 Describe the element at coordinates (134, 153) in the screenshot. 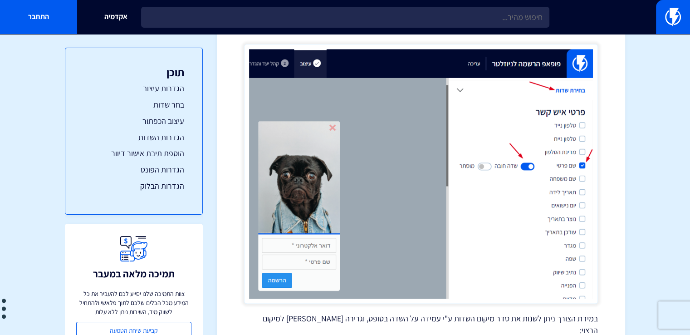

I see `a: הוספת תיבת אישור דיוור` at that location.